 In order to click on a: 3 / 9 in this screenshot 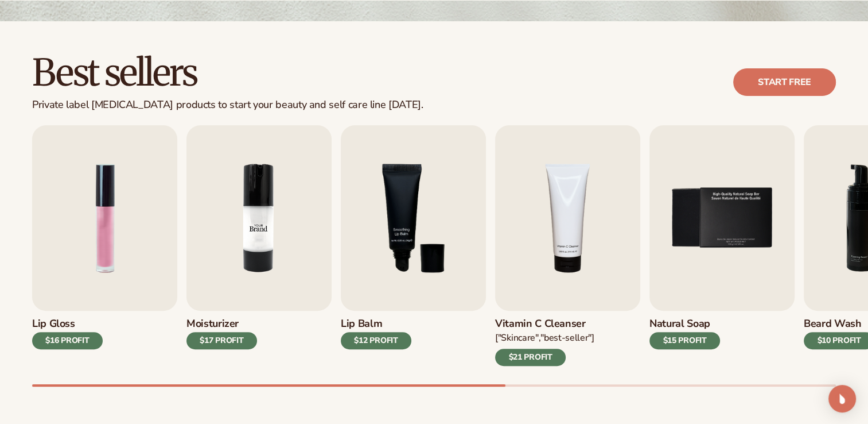, I will do `click(413, 245)`.